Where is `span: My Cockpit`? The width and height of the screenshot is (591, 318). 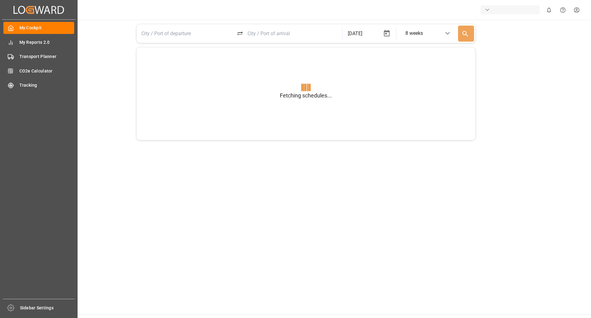
span: My Cockpit is located at coordinates (47, 28).